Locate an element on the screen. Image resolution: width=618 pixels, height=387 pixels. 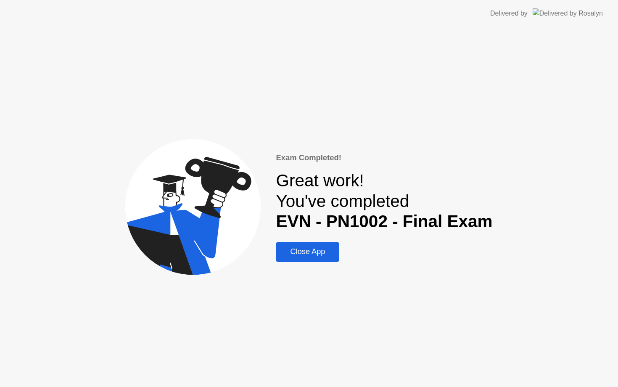
div: Exam Completed! is located at coordinates (384, 158).